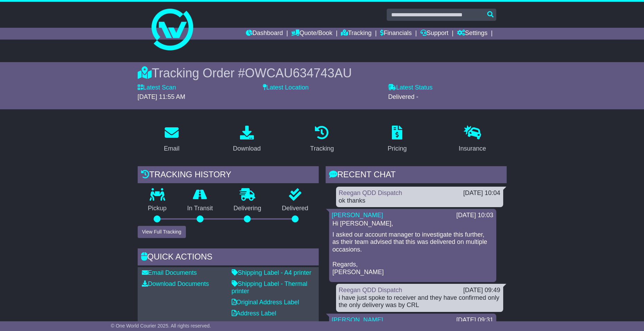 The height and width of the screenshot is (331, 644). What do you see at coordinates (419, 301) in the screenshot?
I see `div: i have just spoke to receiver and they have confirmed only the only delivery was by CRL` at bounding box center [419, 301].